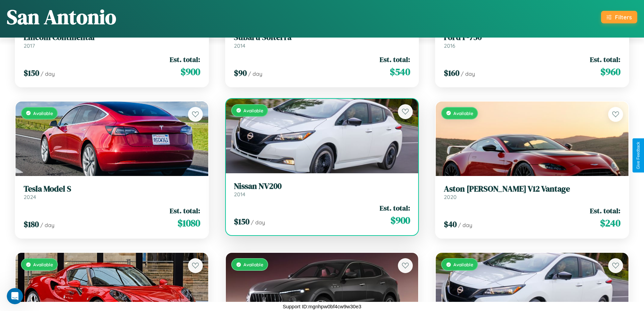 This screenshot has height=311, width=644. What do you see at coordinates (532, 41) in the screenshot?
I see `a: Ford F-7502016` at bounding box center [532, 41].